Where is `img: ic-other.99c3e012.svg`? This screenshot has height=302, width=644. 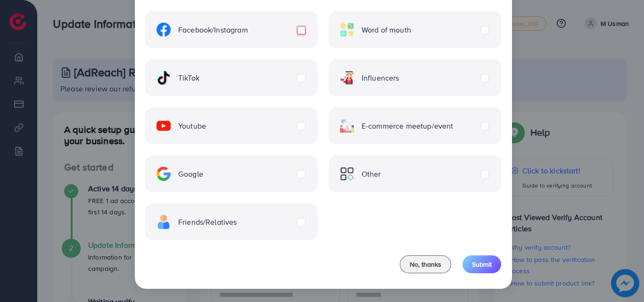
img: ic-other.99c3e012.svg is located at coordinates (347, 174).